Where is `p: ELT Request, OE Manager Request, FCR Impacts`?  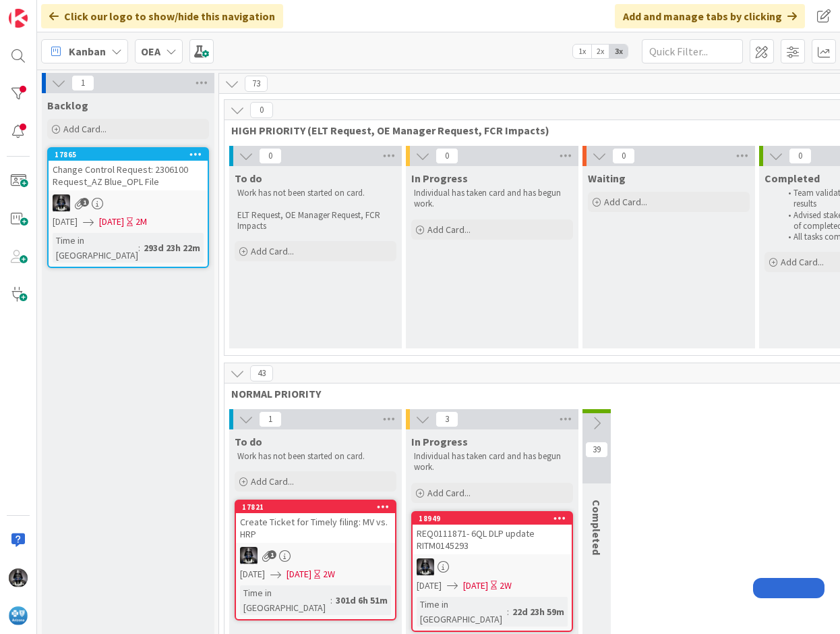 p: ELT Request, OE Manager Request, FCR Impacts is located at coordinates (316, 221).